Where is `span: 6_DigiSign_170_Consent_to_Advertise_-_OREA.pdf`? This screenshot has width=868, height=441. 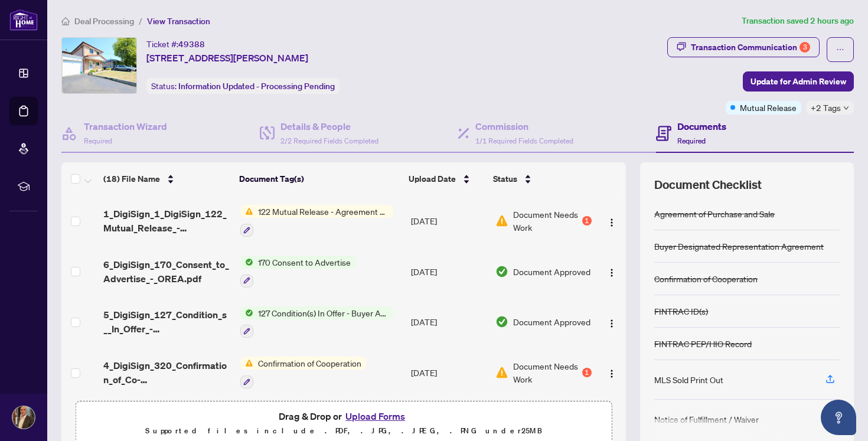
span: 6_DigiSign_170_Consent_to_Advertise_-_OREA.pdf is located at coordinates (166, 271).